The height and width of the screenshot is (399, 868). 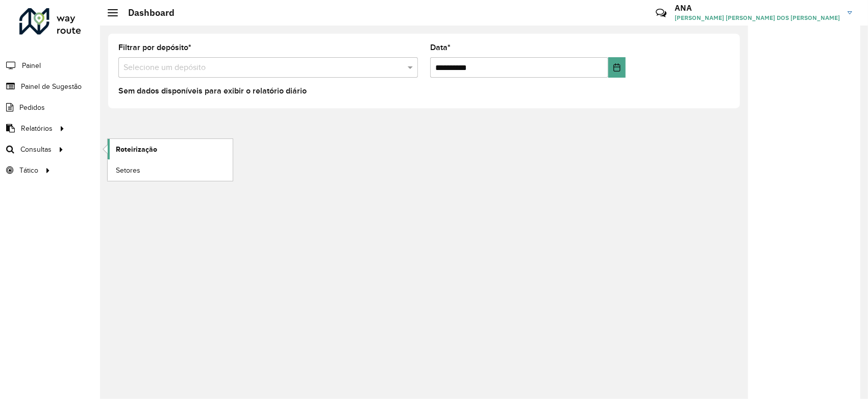 What do you see at coordinates (440, 48) in the screenshot?
I see `label: Data` at bounding box center [440, 48].